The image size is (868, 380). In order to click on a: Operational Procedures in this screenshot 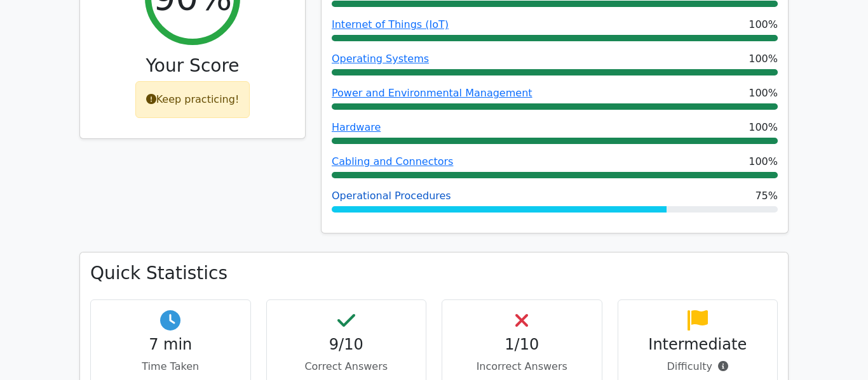, I will do `click(391, 195)`.